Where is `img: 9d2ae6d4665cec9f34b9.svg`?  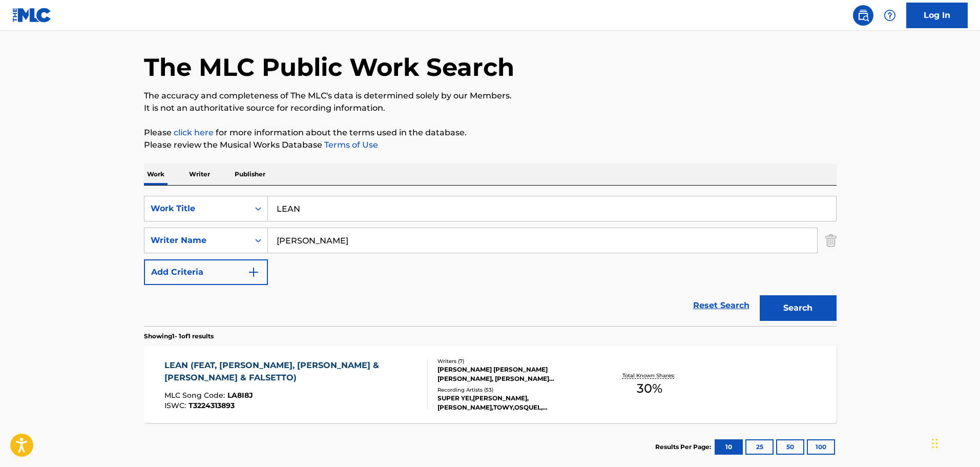
img: 9d2ae6d4665cec9f34b9.svg is located at coordinates (254, 272).